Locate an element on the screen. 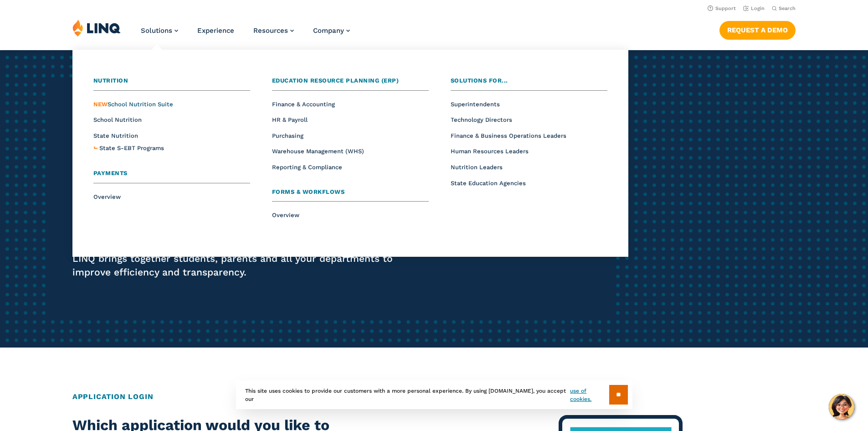 The width and height of the screenshot is (868, 431). span: Finance & Business Operations Leaders is located at coordinates (508, 136).